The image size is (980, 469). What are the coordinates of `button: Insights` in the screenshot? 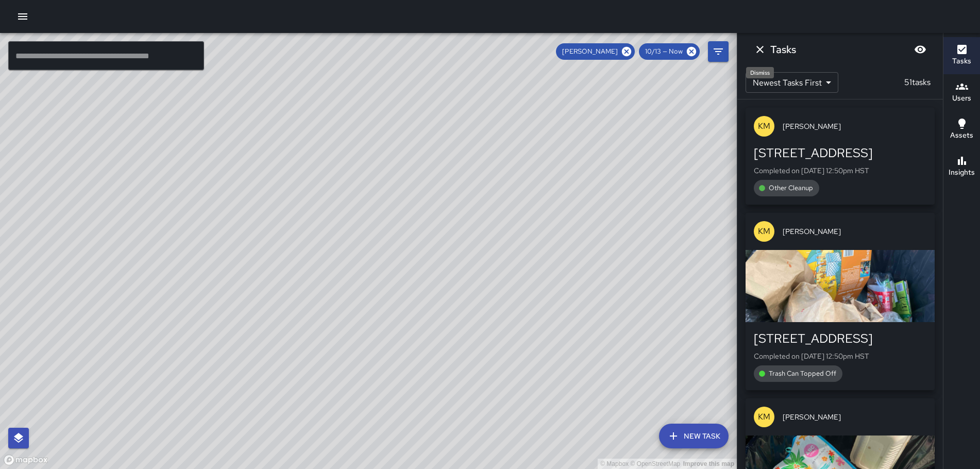 It's located at (962, 167).